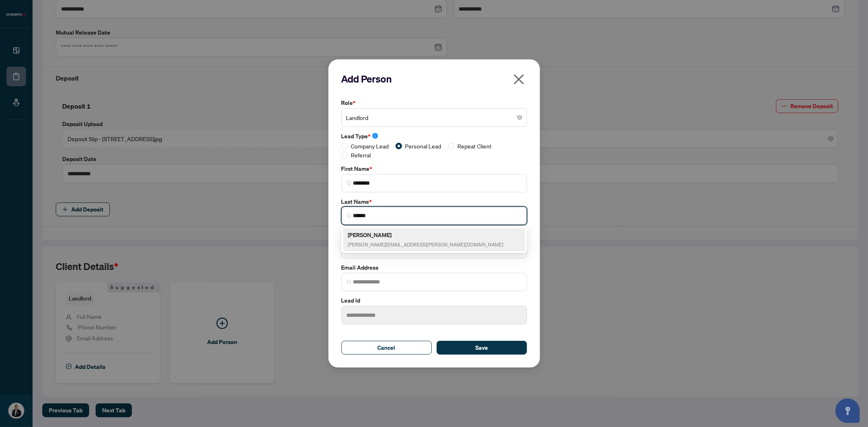 This screenshot has width=868, height=427. I want to click on span: Landlord, so click(435, 118).